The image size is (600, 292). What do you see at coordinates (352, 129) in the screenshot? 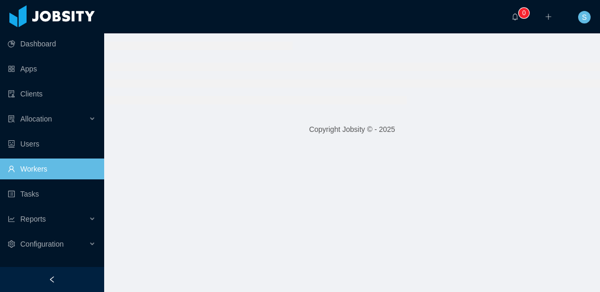
I see `footer: Copyright Jobsity © - 2025` at bounding box center [352, 129].